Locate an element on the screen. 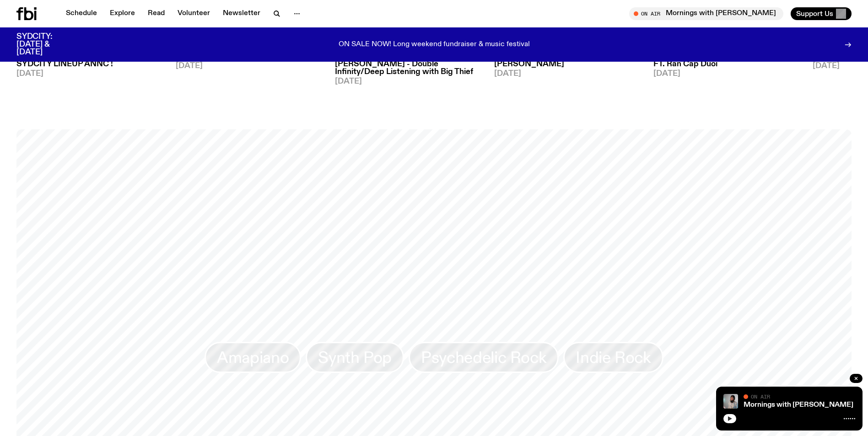  span: Psychedelic Rock is located at coordinates (484, 358).